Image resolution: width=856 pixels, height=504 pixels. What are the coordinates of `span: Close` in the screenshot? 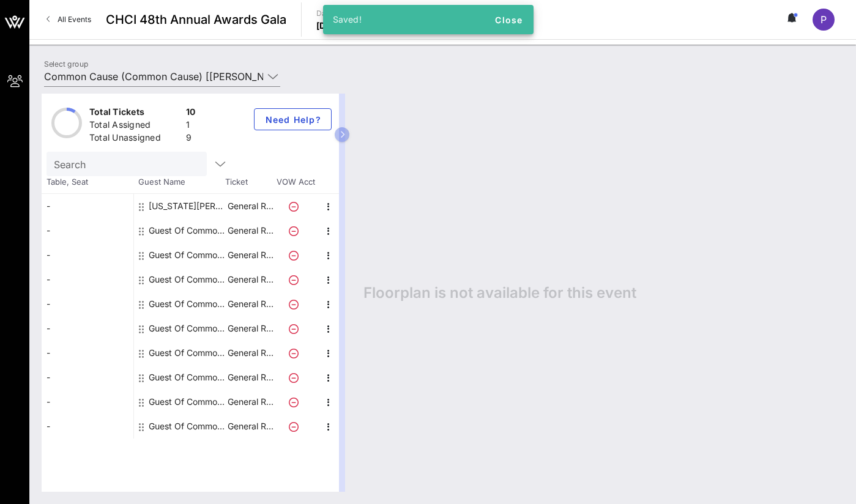 It's located at (509, 20).